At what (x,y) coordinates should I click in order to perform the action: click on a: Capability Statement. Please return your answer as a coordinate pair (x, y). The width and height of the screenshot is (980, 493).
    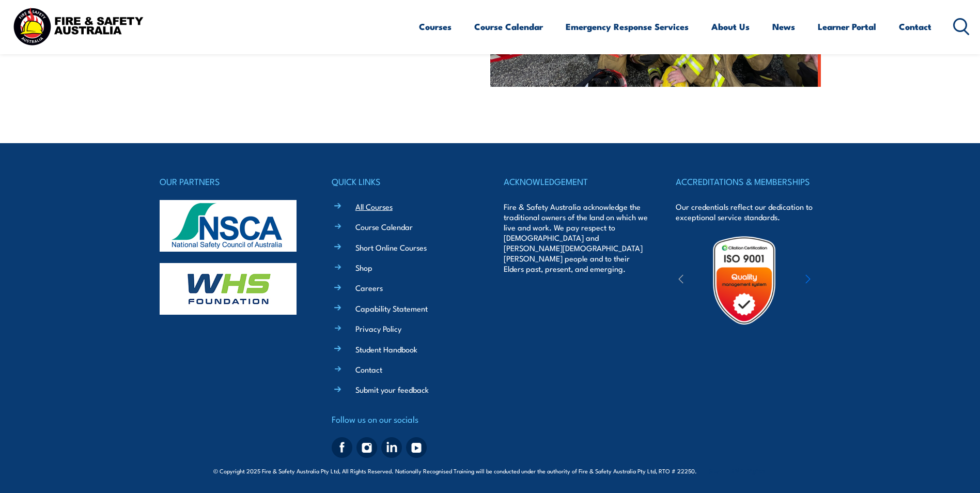
    Looking at the image, I should click on (391, 308).